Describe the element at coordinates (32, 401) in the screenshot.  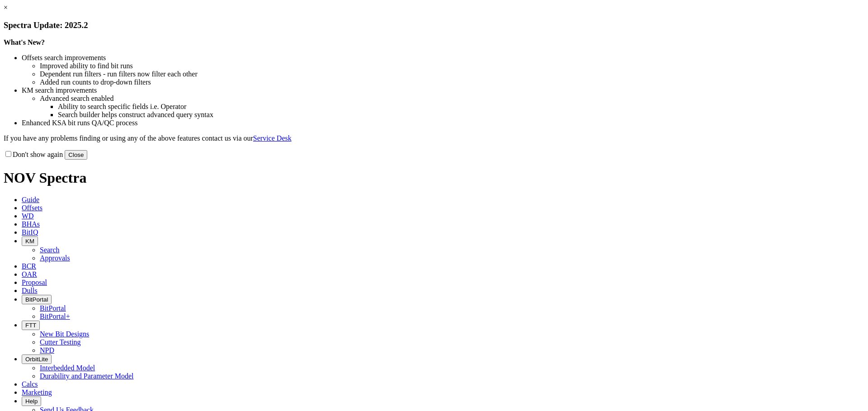
I see `span: Help` at that location.